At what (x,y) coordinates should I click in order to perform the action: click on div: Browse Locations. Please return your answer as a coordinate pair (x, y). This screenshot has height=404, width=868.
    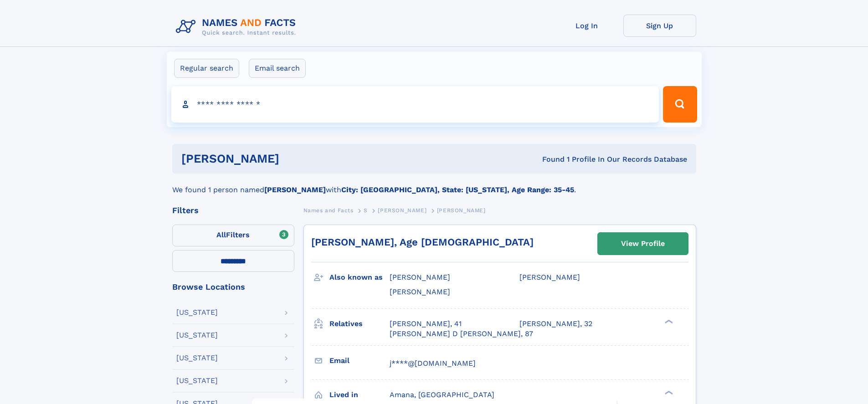
    Looking at the image, I should click on (234, 287).